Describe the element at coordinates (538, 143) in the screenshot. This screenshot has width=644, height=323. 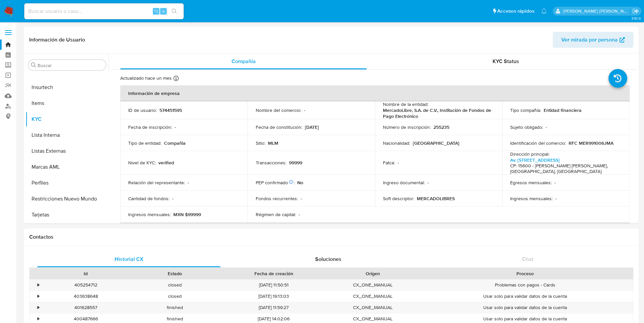
I see `p: Identificación del comercio :` at that location.